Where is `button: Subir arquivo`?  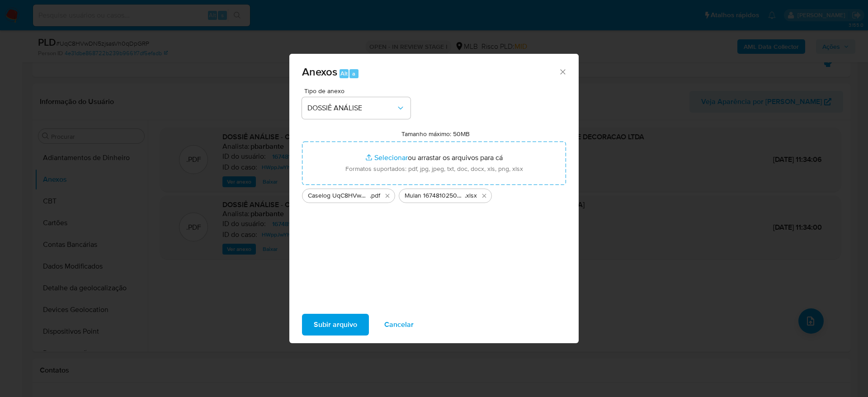
button: Subir arquivo is located at coordinates (336, 325).